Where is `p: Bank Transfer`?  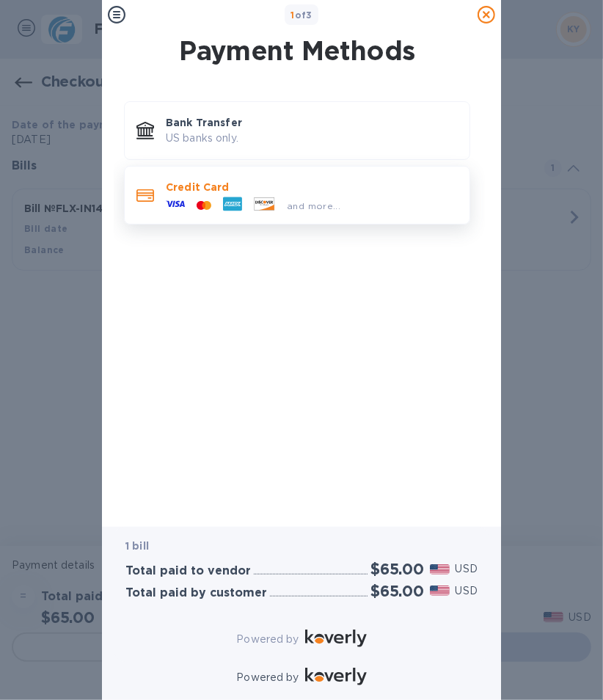 p: Bank Transfer is located at coordinates (312, 123).